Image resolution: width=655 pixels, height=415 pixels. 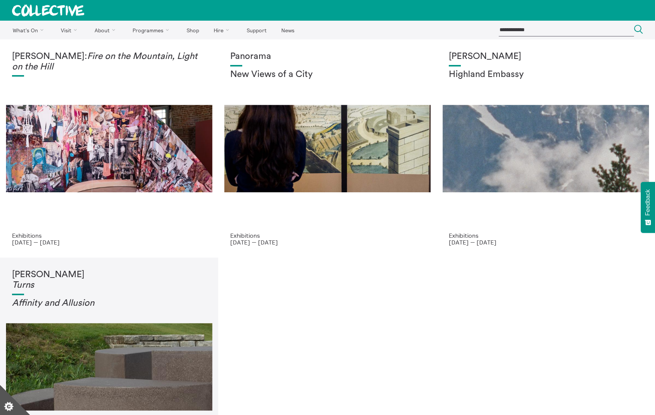 I want to click on a: Hire, so click(x=223, y=30).